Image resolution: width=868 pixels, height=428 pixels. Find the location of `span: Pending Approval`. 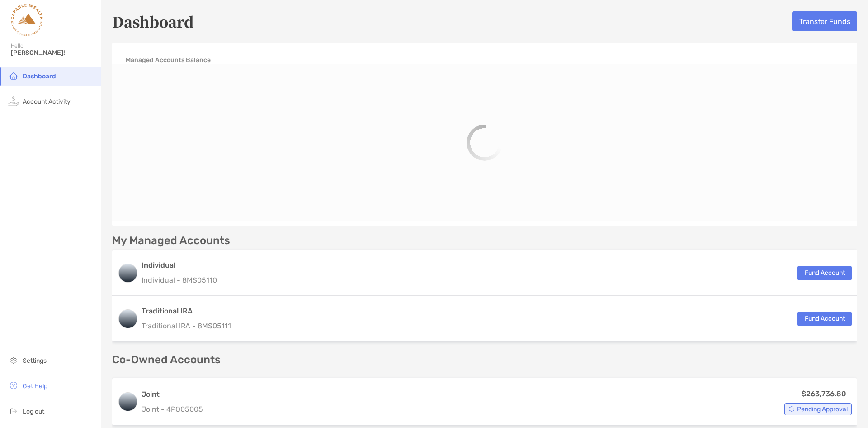

span: Pending Approval is located at coordinates (823, 409).